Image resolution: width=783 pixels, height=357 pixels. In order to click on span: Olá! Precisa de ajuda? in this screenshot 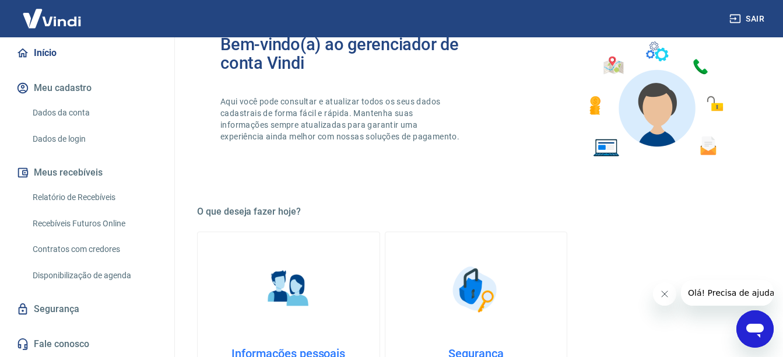, I will do `click(52, 13)`.